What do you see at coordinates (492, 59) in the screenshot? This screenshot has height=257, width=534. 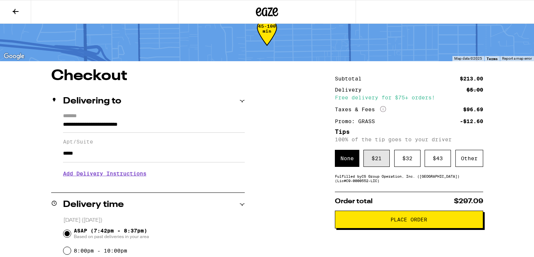 I see `a: Terms` at bounding box center [492, 59].